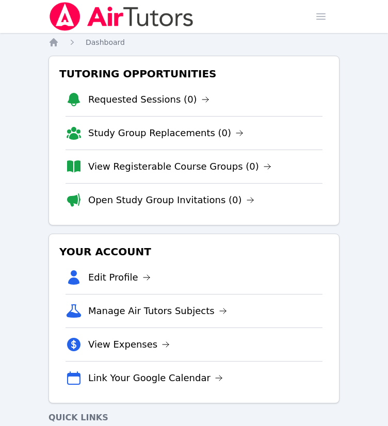 This screenshot has height=426, width=388. Describe the element at coordinates (166, 133) in the screenshot. I see `a: Study Group Replacements (0)` at that location.